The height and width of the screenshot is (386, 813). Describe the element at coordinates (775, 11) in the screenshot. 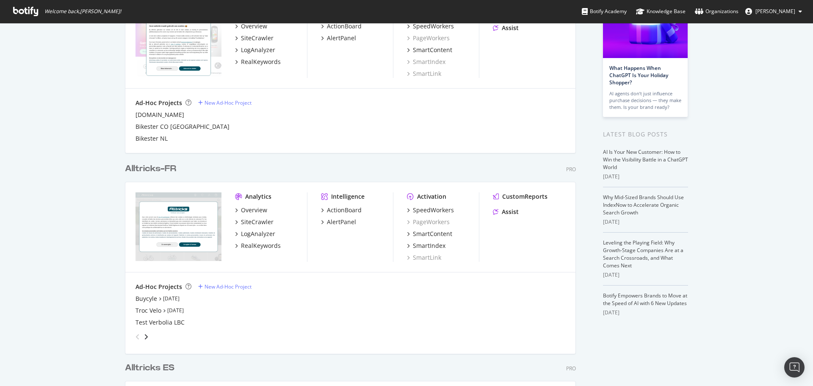

I see `span: Antonin Anger` at that location.